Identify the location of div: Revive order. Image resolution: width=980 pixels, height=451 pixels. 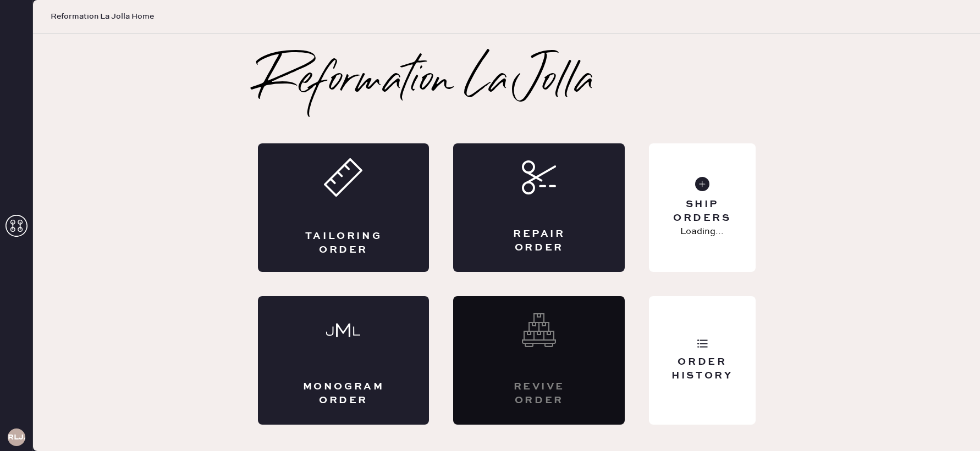
(539, 394).